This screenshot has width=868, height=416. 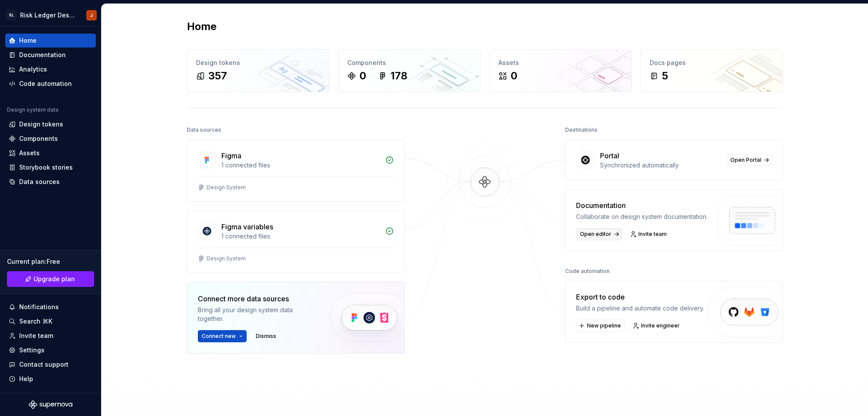 I want to click on a: Assets, so click(x=50, y=153).